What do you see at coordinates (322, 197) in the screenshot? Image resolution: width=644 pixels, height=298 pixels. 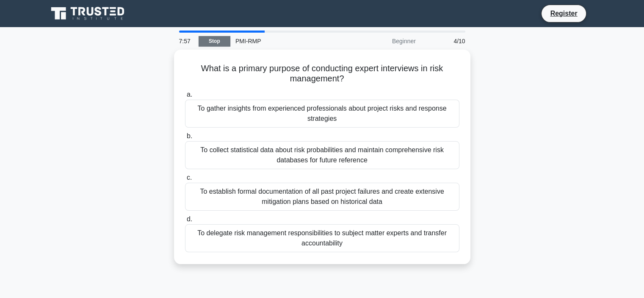 I see `div: To establish formal documentation of all past project failures and create extensive mitigation pl...` at bounding box center [322, 197].